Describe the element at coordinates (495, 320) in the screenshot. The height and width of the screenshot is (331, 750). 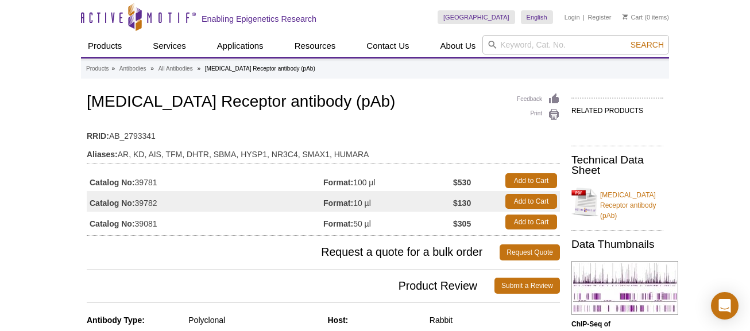
I see `div: Rabbit` at that location.